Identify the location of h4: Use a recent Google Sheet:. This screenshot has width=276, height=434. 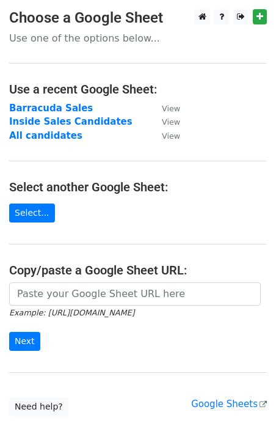
(138, 89).